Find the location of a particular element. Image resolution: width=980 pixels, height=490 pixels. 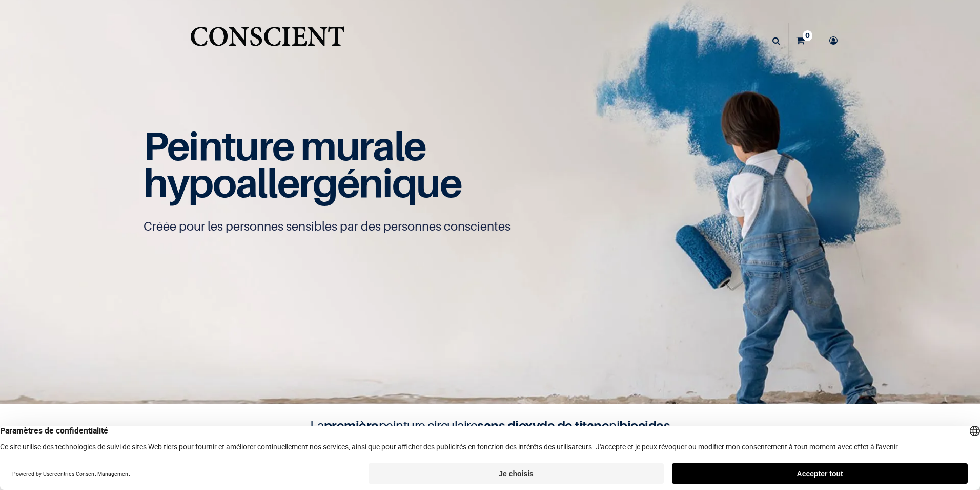

h4: La peinture circulaire ni is located at coordinates (490, 426).